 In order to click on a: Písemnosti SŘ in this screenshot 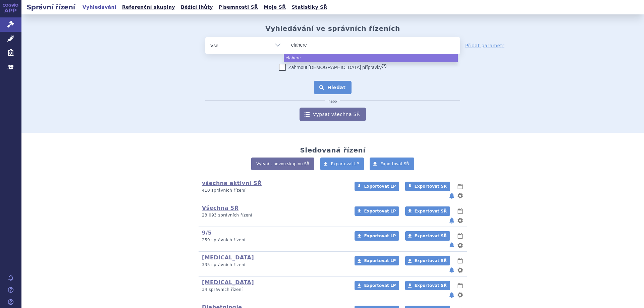, I will do `click(238, 7)`.